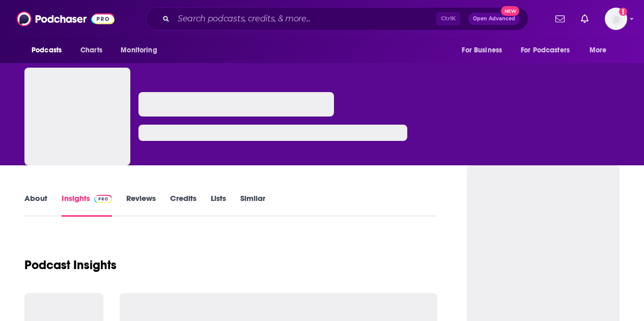 The height and width of the screenshot is (321, 644). I want to click on div: Search podcasts, credits, & more..., so click(337, 19).